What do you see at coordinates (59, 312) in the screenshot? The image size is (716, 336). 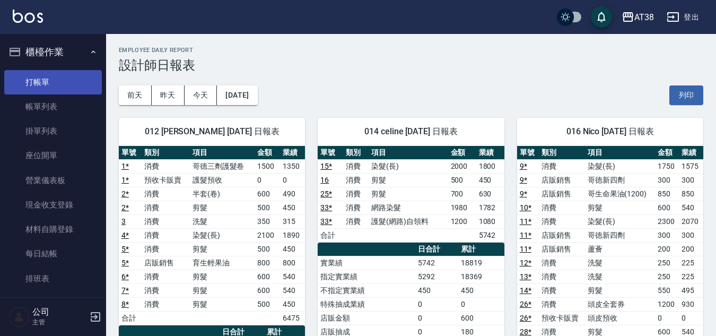 I see `h5: 公司` at bounding box center [59, 312].